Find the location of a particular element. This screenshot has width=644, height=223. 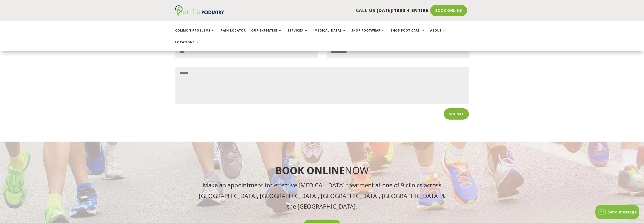

img: logo (1) is located at coordinates (200, 10).